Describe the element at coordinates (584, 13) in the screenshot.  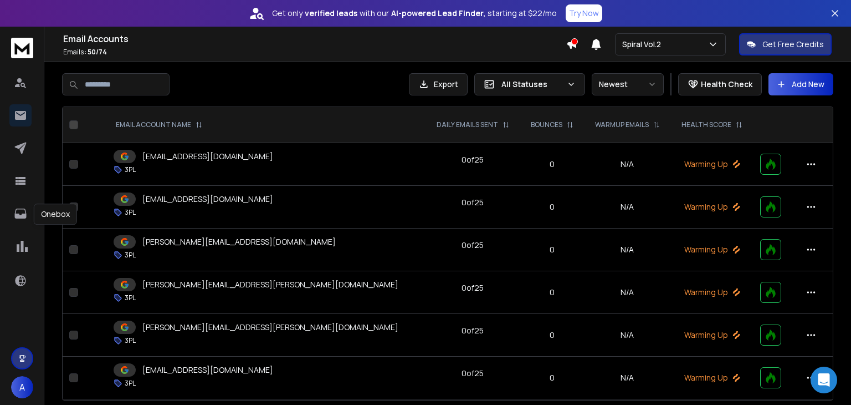
I see `p: Try Now` at that location.